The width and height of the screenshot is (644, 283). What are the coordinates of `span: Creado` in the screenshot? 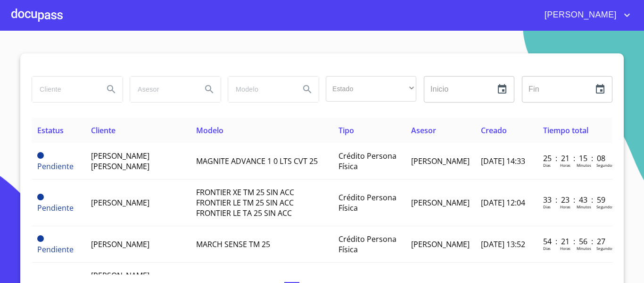 It's located at (494, 130).